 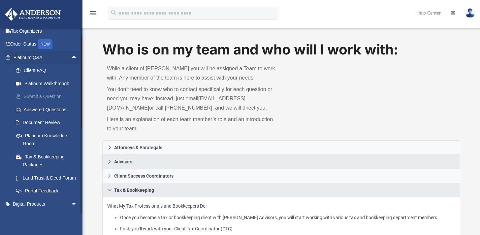 I want to click on p: Here is an explanation of each team member’s role and an introduction to your team., so click(x=192, y=124).